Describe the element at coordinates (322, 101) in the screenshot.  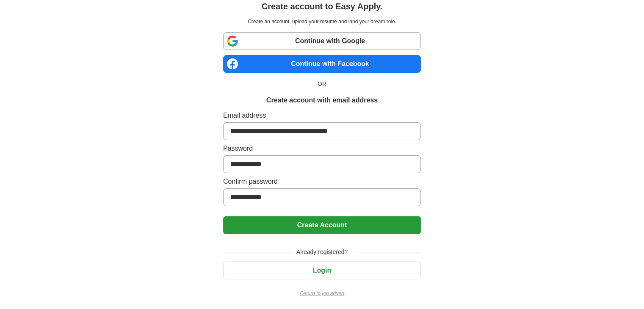
I see `h1: Create account with email address` at that location.